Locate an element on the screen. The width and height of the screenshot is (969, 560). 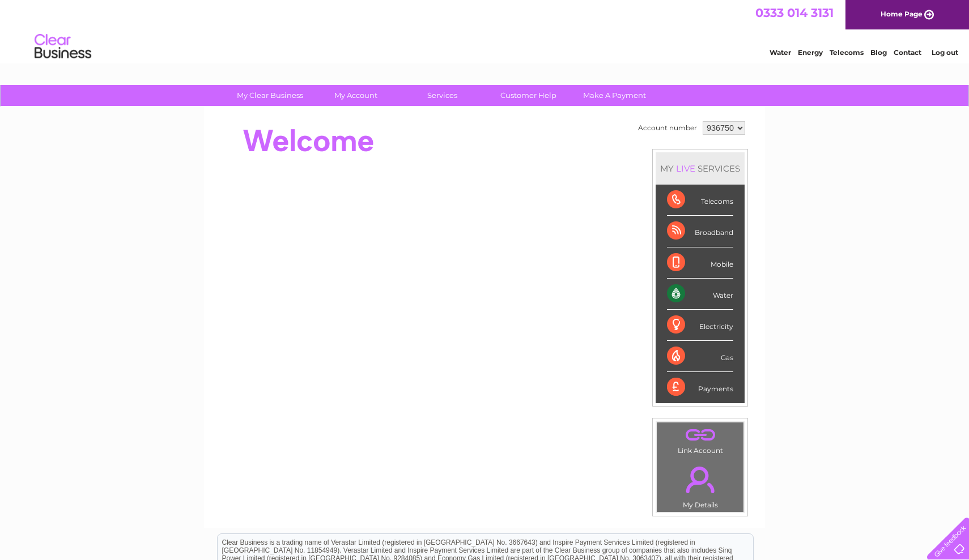
a: Blog is located at coordinates (878, 52).